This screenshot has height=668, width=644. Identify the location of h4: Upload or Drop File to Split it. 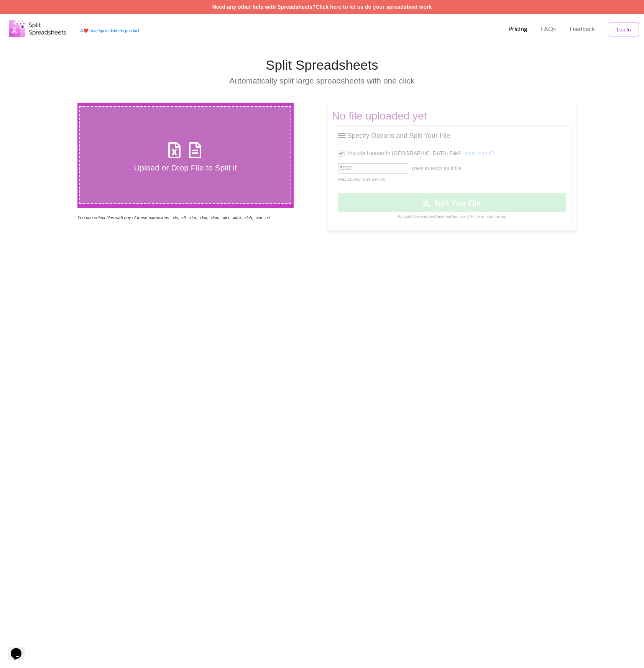
(185, 168).